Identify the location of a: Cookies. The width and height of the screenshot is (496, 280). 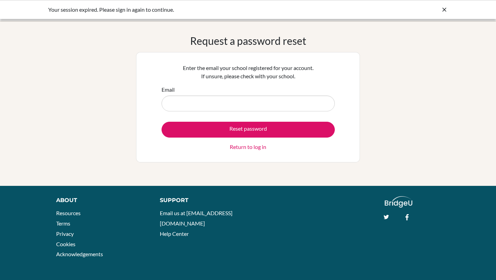
(66, 243).